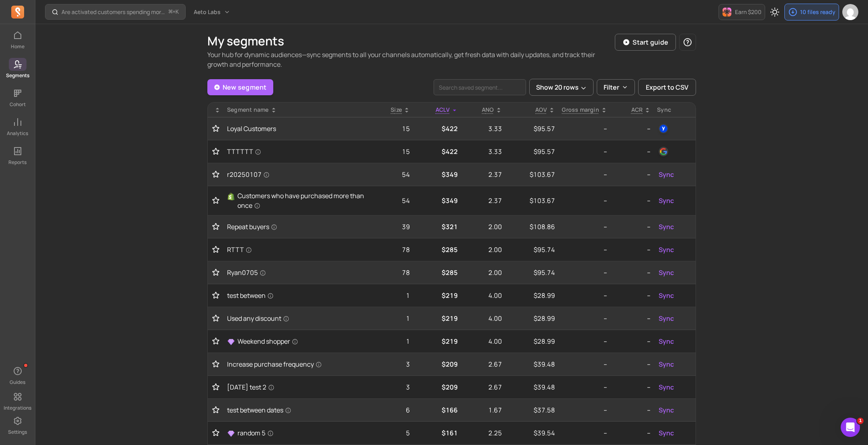 Image resolution: width=868 pixels, height=445 pixels. Describe the element at coordinates (240, 87) in the screenshot. I see `a: New segment` at that location.